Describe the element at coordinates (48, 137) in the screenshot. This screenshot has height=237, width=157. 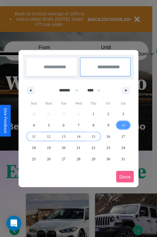
I see `button: 12` at that location.